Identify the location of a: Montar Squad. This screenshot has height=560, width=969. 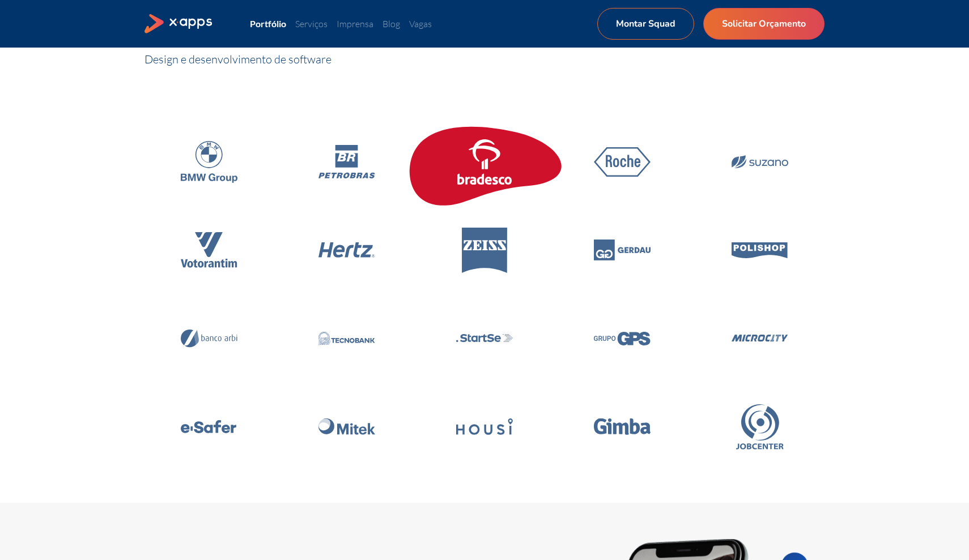
(645, 24).